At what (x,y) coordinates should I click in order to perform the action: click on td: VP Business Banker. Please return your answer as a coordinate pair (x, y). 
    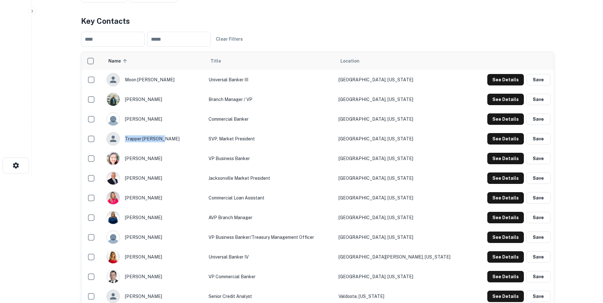
    Looking at the image, I should click on (270, 159).